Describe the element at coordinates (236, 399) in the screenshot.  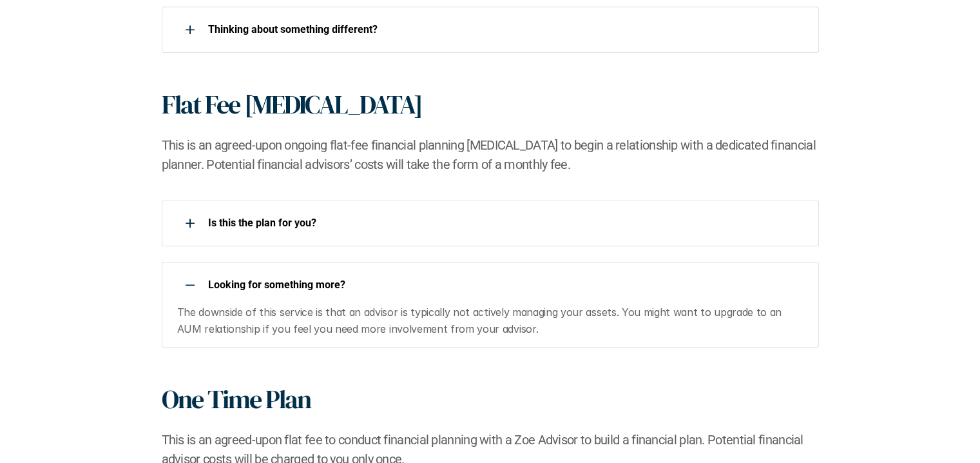
I see `h1: One Time Plan` at that location.